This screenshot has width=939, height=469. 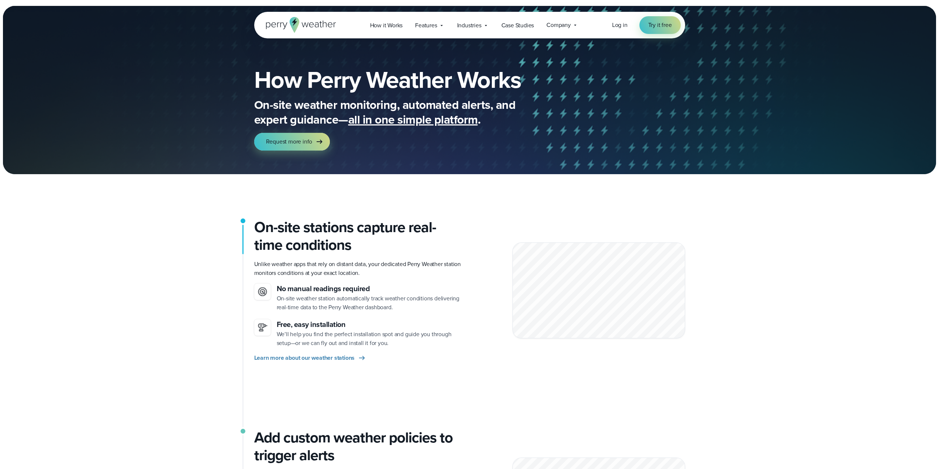 What do you see at coordinates (370, 303) in the screenshot?
I see `p: On-site weather station automatically track weather conditions delivering real-time data to the P...` at bounding box center [370, 303].